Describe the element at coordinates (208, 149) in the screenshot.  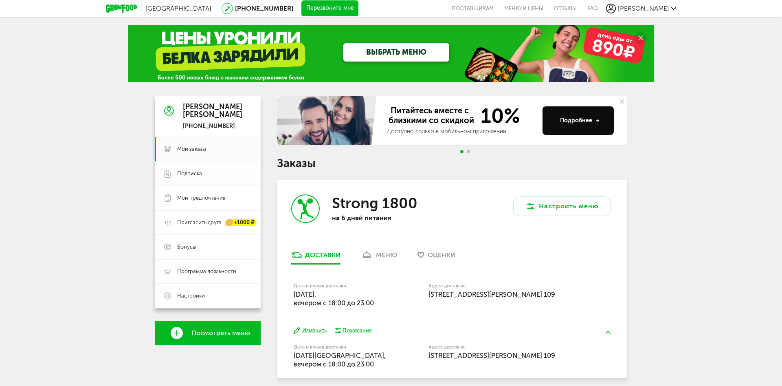
I see `a: Мои заказы` at that location.